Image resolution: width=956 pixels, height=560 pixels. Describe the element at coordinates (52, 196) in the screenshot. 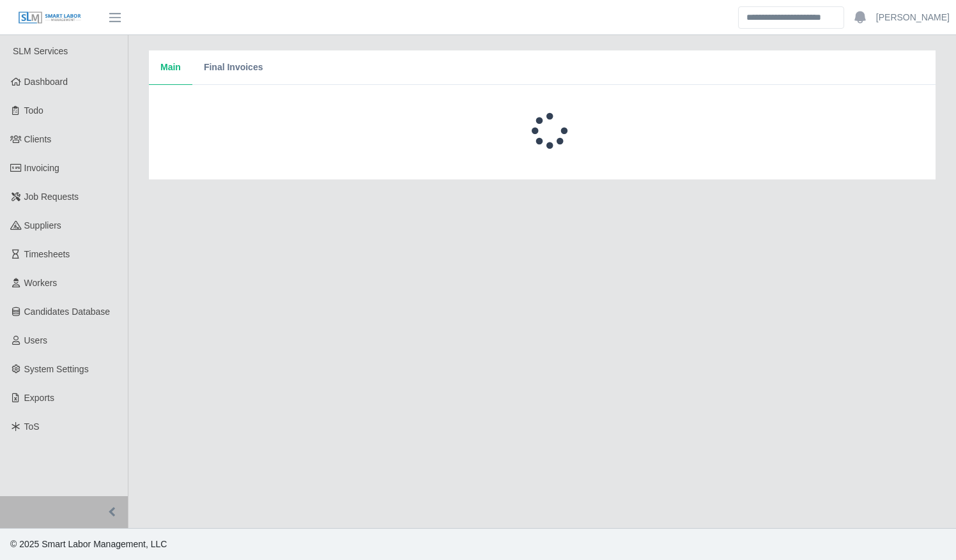

I see `span: Job Requests` at that location.